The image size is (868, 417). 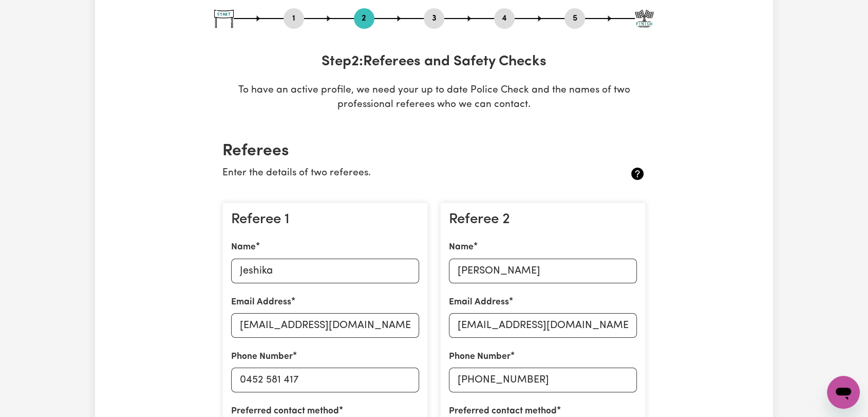 What do you see at coordinates (434, 18) in the screenshot?
I see `button: Go to step 3` at bounding box center [434, 18].